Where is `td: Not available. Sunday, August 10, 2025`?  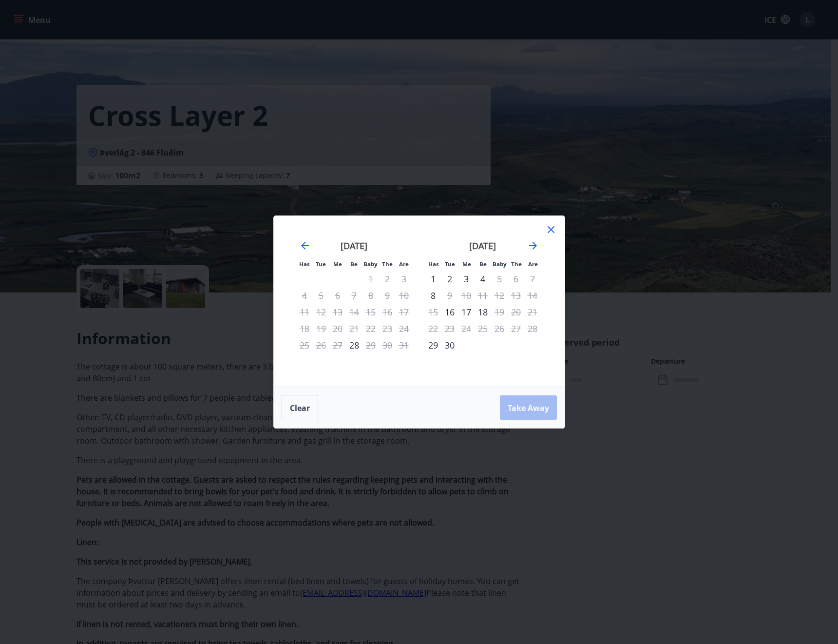 td: Not available. Sunday, August 10, 2025 is located at coordinates (404, 295).